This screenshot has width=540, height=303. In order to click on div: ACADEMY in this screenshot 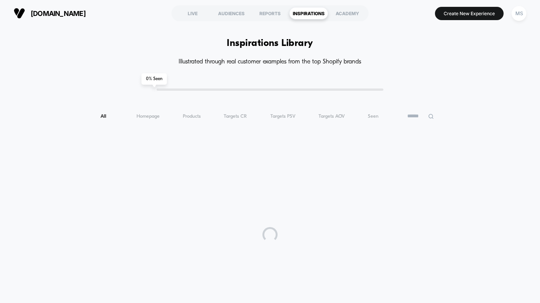, I will do `click(347, 13)`.